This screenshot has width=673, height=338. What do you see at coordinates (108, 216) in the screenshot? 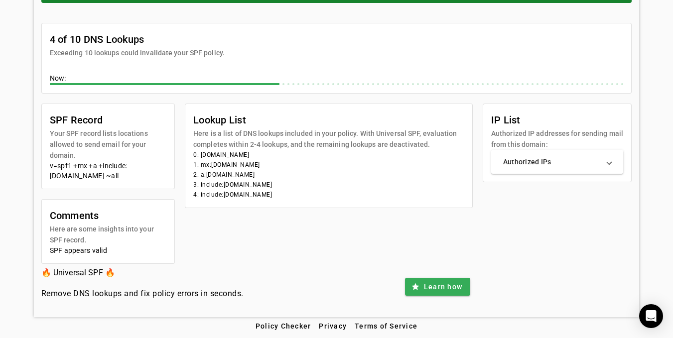
I see `mat-card-title: Comments` at bounding box center [108, 216].